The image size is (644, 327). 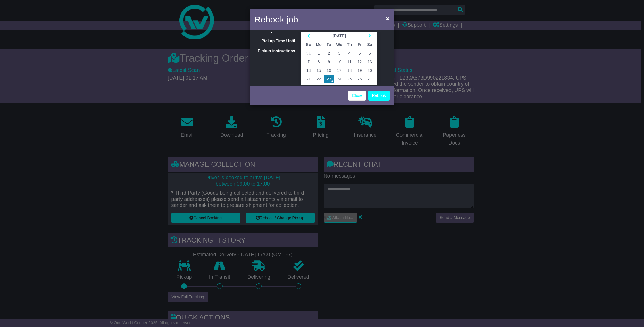 What do you see at coordinates (350, 45) in the screenshot?
I see `th: Th` at bounding box center [350, 45].